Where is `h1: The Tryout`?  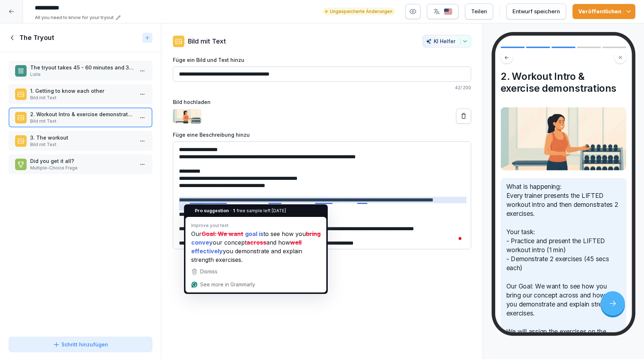
h1: The Tryout is located at coordinates (37, 38).